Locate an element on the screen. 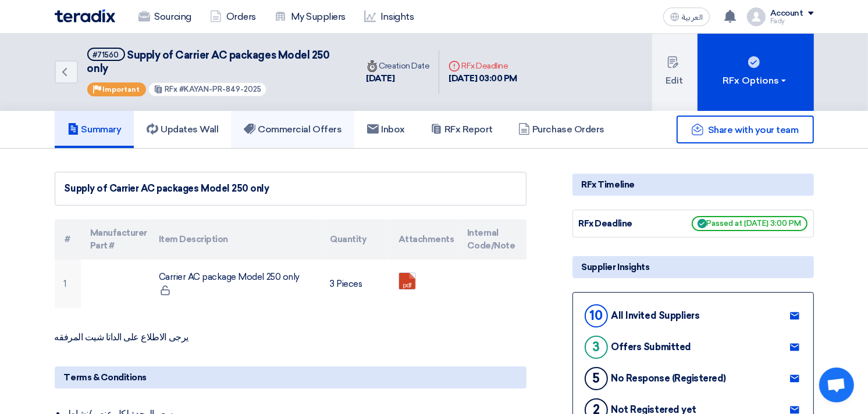 The image size is (868, 414). div: RFx Timeline is located at coordinates (693, 185).